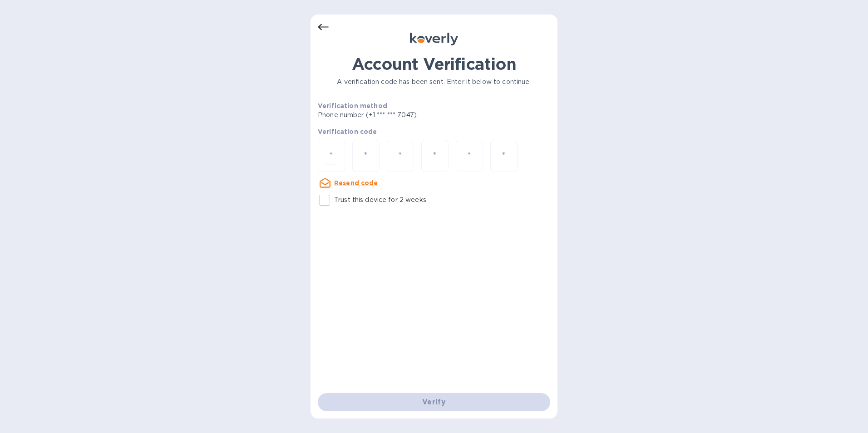  What do you see at coordinates (434, 64) in the screenshot?
I see `h1: Account Verification` at bounding box center [434, 64].